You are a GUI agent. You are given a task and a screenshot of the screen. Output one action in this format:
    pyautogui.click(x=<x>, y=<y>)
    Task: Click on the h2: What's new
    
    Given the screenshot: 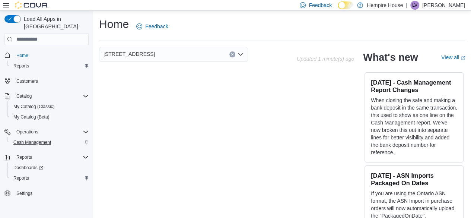 What is the action you would take?
    pyautogui.click(x=390, y=57)
    